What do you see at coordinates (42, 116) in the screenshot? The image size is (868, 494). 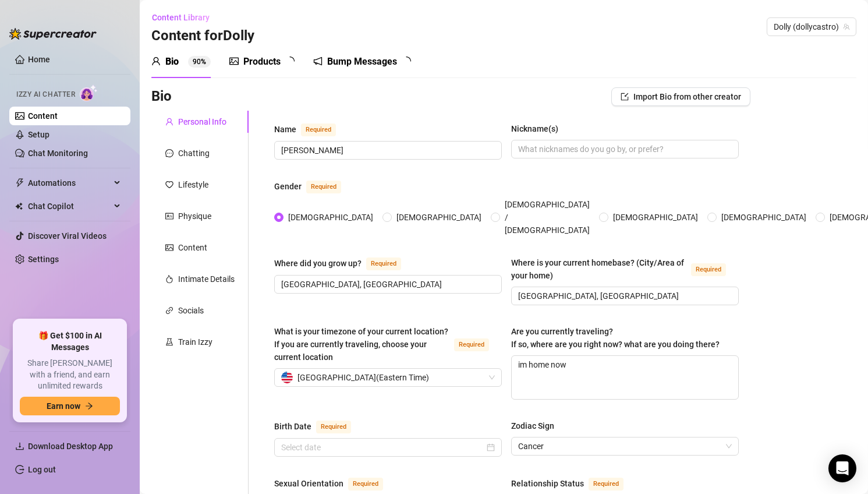 I see `a: Content` at bounding box center [42, 116].